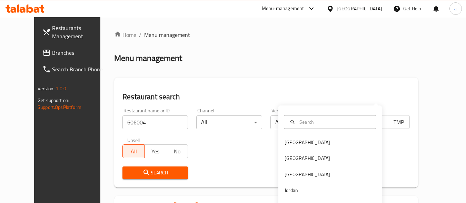 This screenshot has width=466, height=203. I want to click on h2: Restaurant search, so click(266, 97).